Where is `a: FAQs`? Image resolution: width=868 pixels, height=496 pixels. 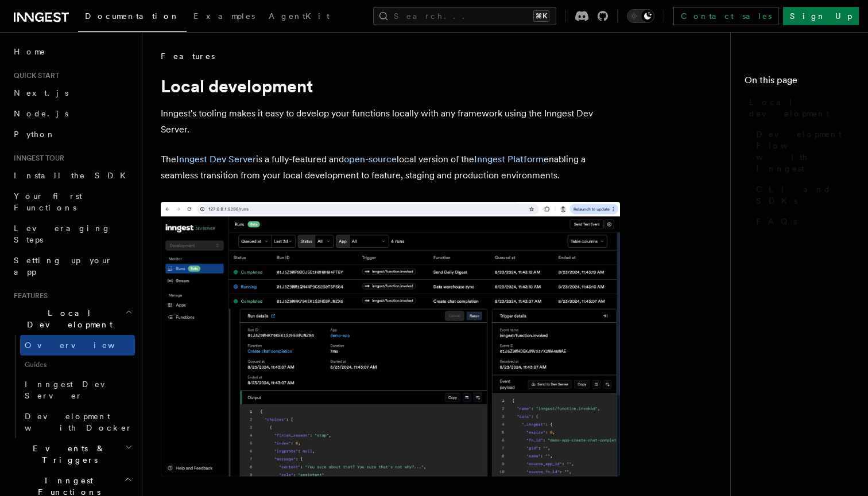
a: FAQs is located at coordinates (802, 222).